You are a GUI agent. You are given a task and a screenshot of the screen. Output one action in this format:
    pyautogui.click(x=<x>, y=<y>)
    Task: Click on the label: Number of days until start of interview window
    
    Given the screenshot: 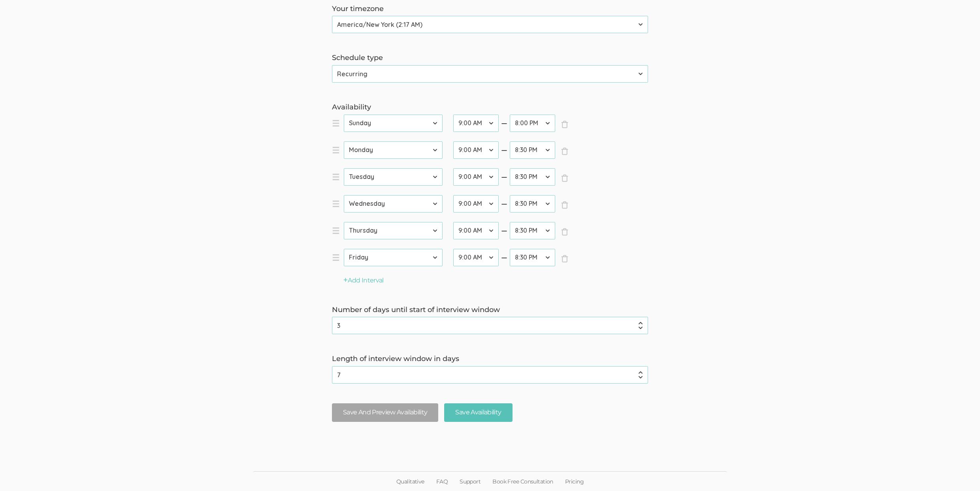 What is the action you would take?
    pyautogui.click(x=490, y=310)
    